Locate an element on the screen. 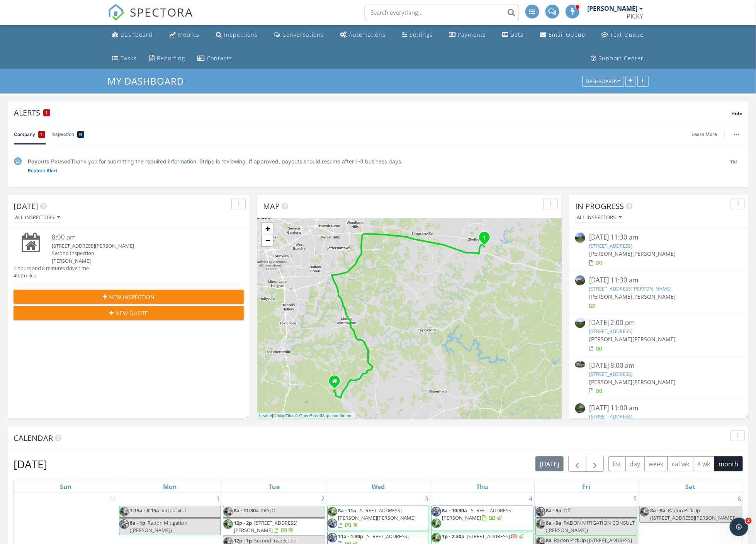  a: Inspection is located at coordinates (67, 135).